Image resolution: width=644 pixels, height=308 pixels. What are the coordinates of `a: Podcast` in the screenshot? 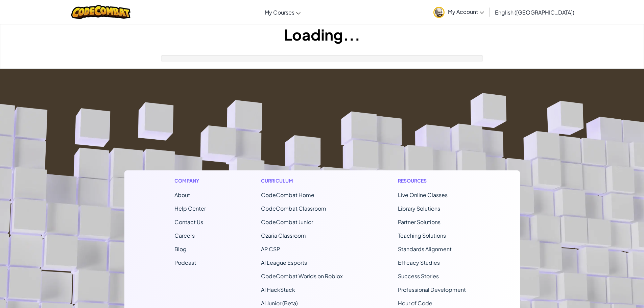 It's located at (185, 263).